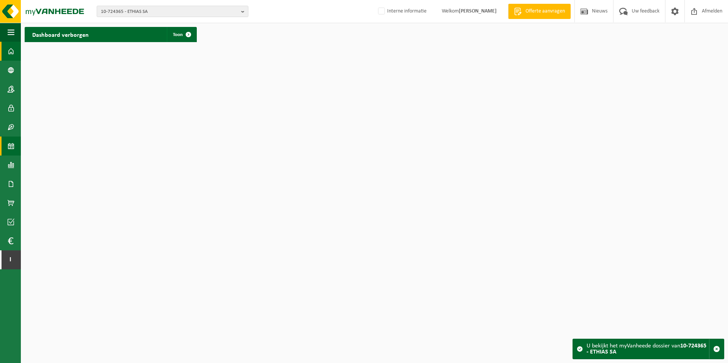 The height and width of the screenshot is (363, 728). What do you see at coordinates (178, 35) in the screenshot?
I see `span: Toon` at bounding box center [178, 35].